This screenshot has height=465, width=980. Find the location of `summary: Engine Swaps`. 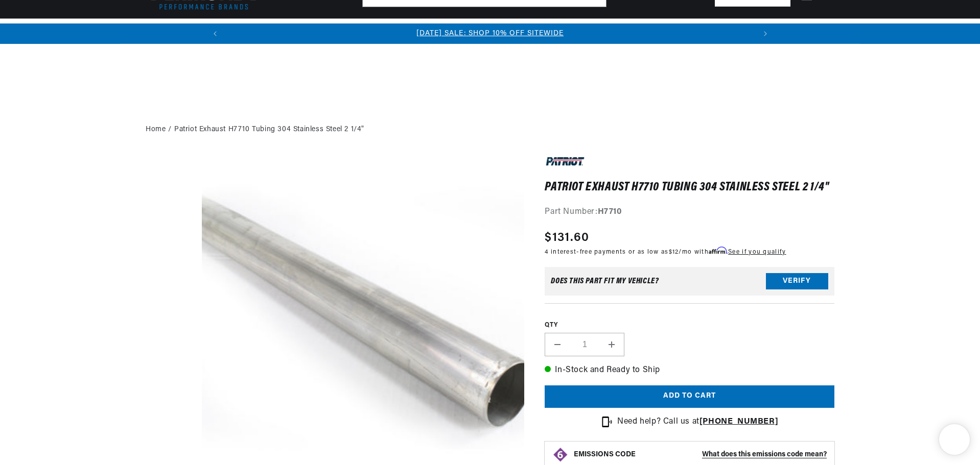

summary: Engine Swaps is located at coordinates (471, 31).